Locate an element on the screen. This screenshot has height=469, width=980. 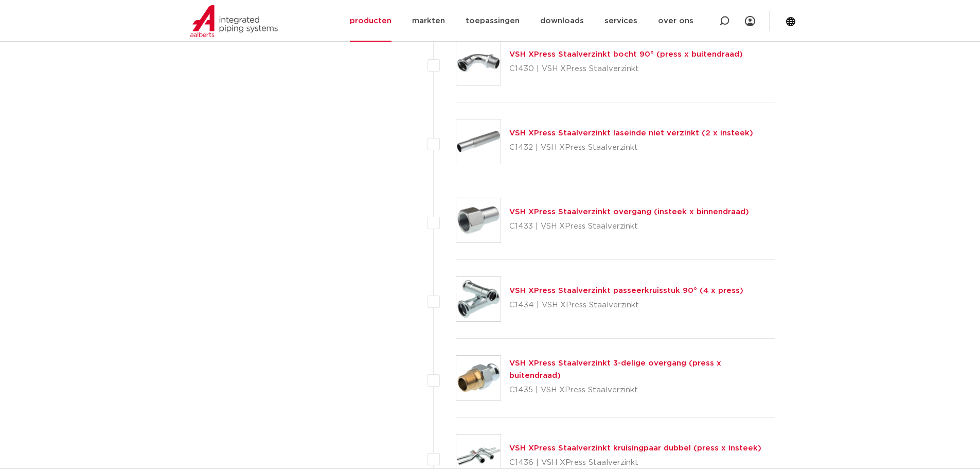
a: VSH XPress Staalverzinkt 3-delige overgang (press x buitendraad) is located at coordinates (615, 369).